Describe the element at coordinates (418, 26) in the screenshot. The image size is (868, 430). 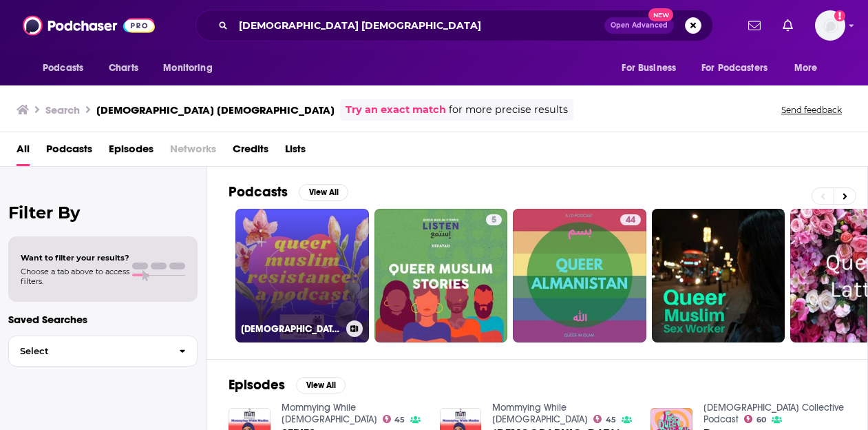
I see `input: Search podcasts, credits, & more...` at that location.